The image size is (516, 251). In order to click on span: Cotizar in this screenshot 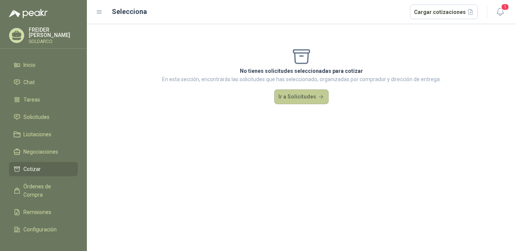, I will do `click(32, 169)`.